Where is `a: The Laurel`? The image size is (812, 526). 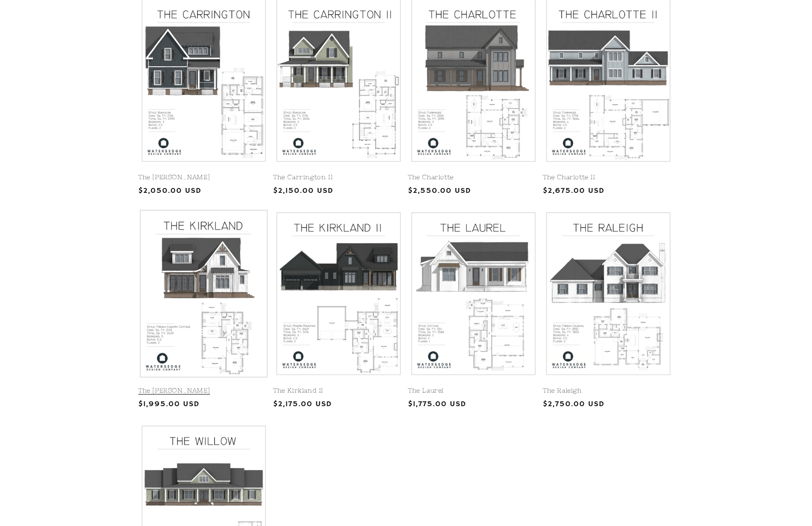 a: The Laurel is located at coordinates (473, 391).